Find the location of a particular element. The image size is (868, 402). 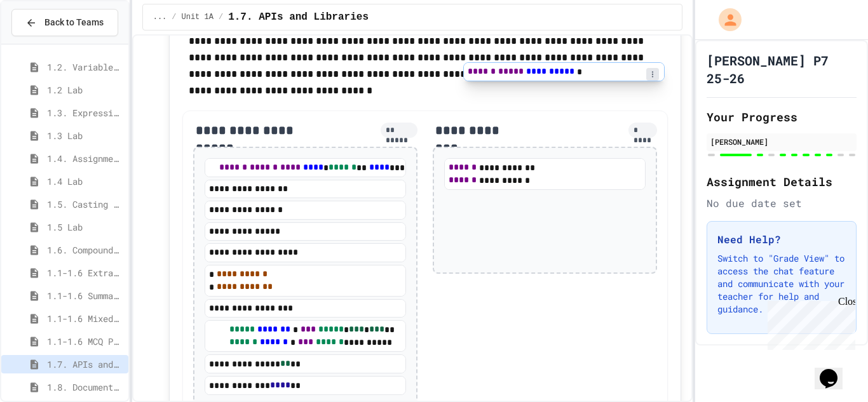

span: 1.6. Compound Assignment Operators is located at coordinates (85, 250).